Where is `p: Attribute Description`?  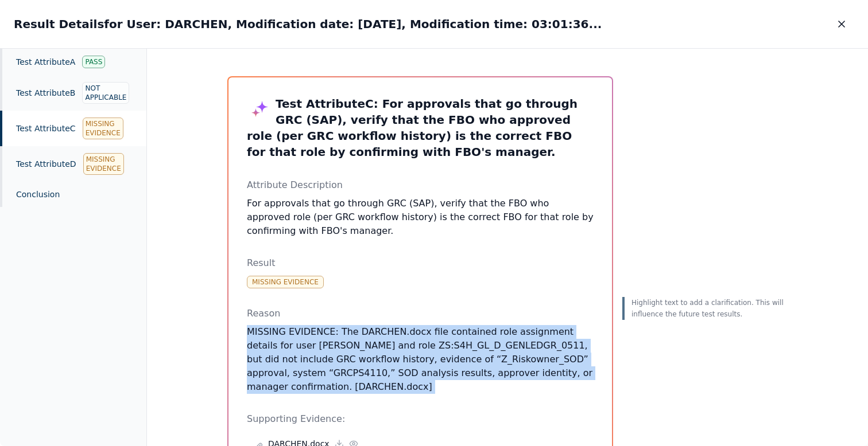 p: Attribute Description is located at coordinates (420, 185).